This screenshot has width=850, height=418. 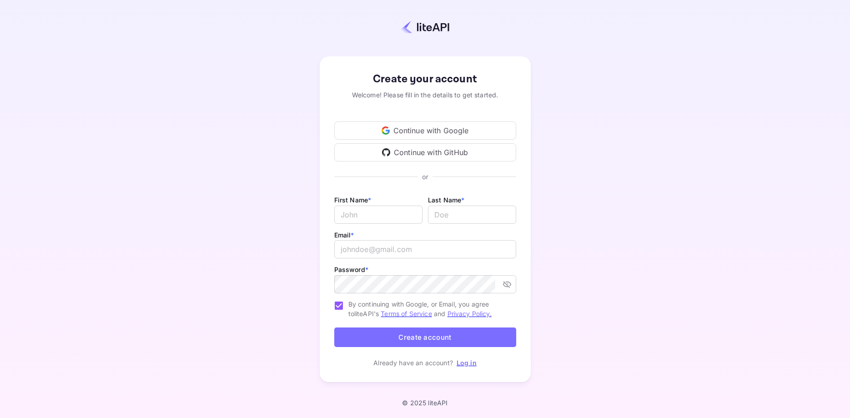 I want to click on a: Privacy Policy., so click(x=470, y=314).